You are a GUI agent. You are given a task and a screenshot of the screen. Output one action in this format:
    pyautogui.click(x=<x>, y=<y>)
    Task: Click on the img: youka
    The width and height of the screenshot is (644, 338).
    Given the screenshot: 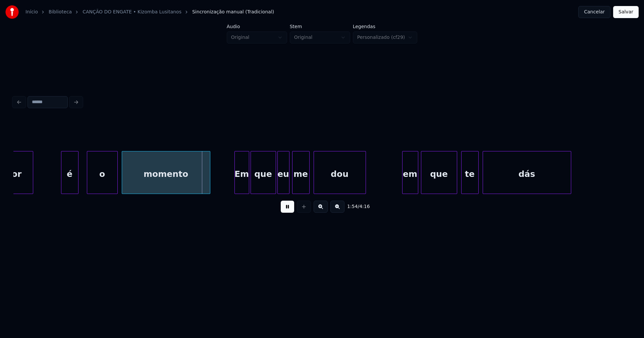 What is the action you would take?
    pyautogui.click(x=12, y=12)
    